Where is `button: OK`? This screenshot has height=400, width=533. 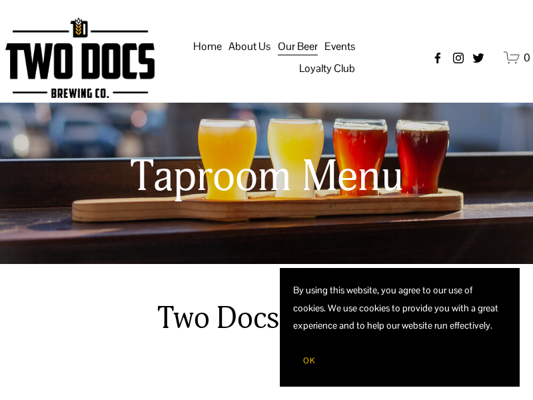
button: OK is located at coordinates (309, 361).